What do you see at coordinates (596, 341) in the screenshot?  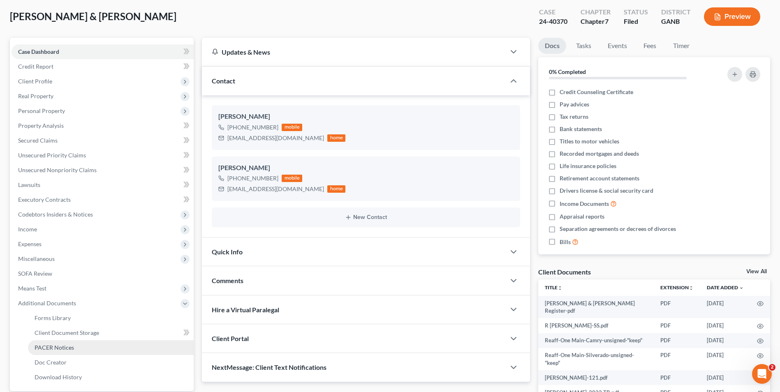 I see `td: Reaff-One Main-Camry-unsigned-"keep"` at bounding box center [596, 341].